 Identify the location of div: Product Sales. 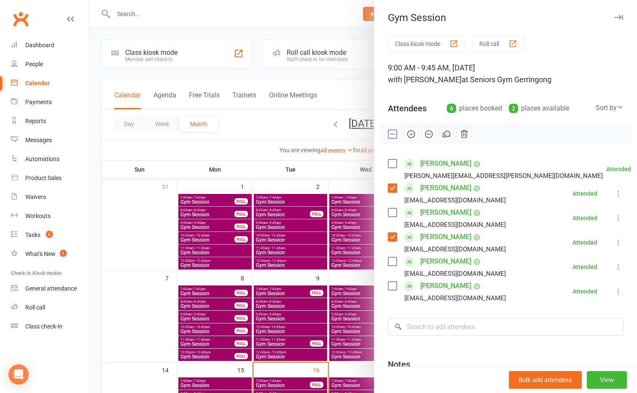
(43, 178).